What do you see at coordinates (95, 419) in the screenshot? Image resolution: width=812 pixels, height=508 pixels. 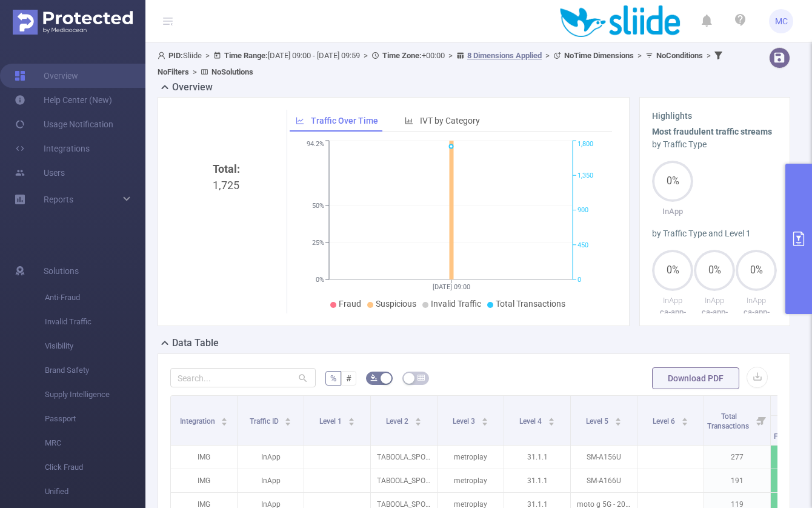 I see `span: Passport` at bounding box center [95, 419].